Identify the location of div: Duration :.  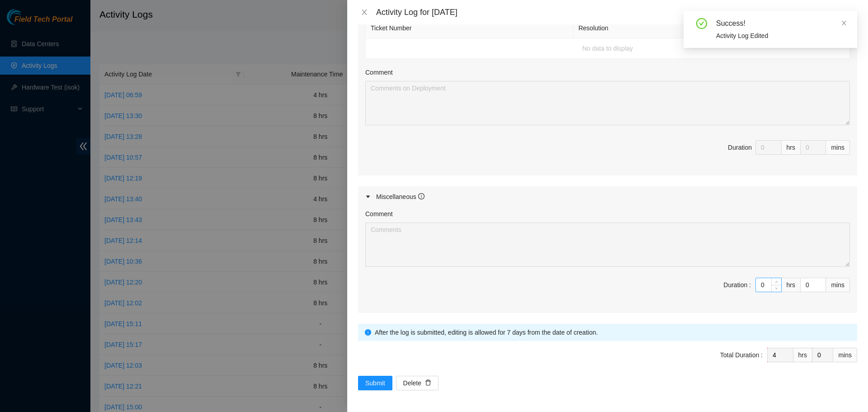
(737, 285).